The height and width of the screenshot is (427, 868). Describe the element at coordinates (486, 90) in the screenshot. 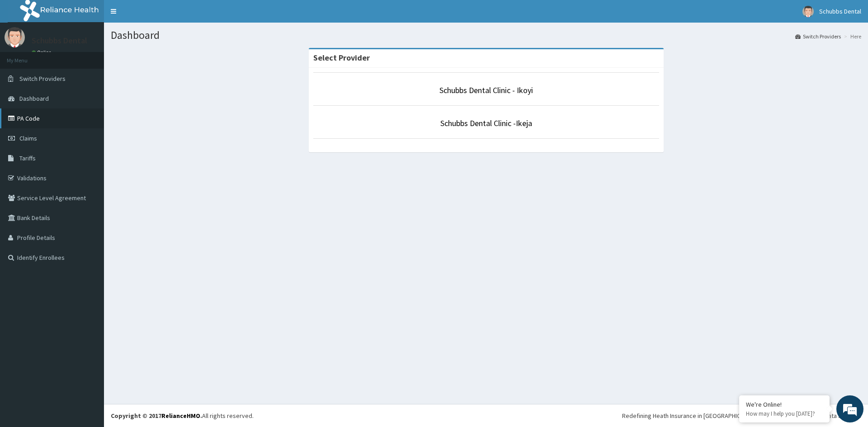

I see `a: Schubbs Dental Clinic - Ikoyi` at that location.